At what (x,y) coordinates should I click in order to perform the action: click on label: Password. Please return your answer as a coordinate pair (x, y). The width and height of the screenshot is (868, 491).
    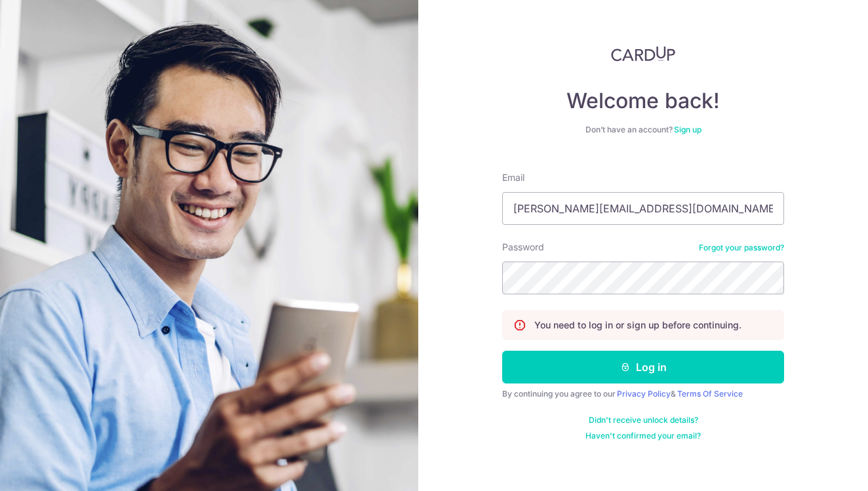
    Looking at the image, I should click on (524, 247).